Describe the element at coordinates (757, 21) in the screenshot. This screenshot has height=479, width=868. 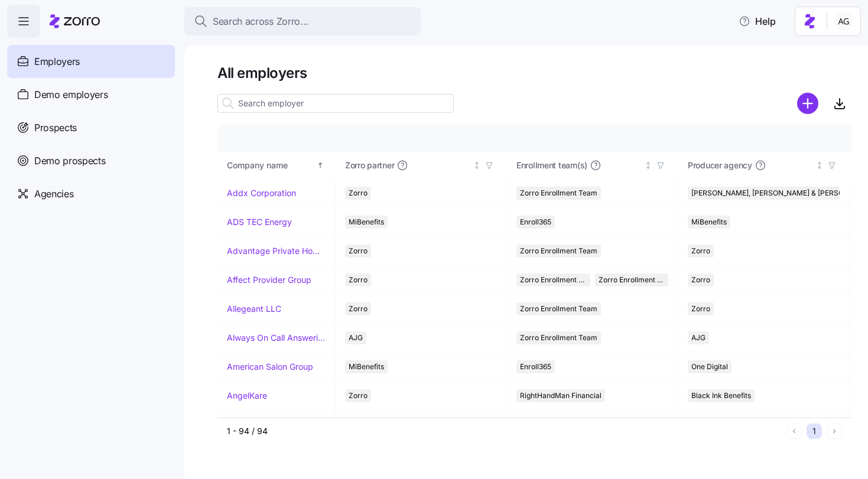
I see `button: Help` at that location.